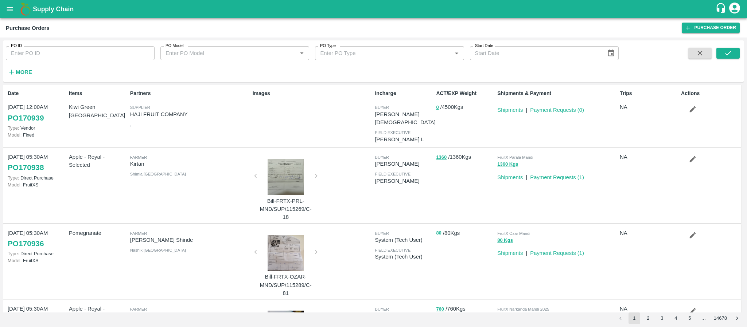 Image resolution: width=747 pixels, height=327 pixels. I want to click on button: 0, so click(437, 108).